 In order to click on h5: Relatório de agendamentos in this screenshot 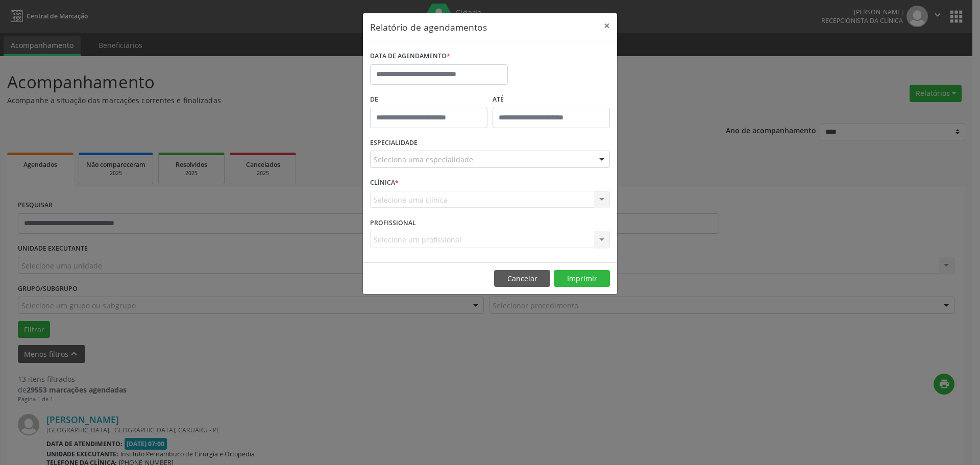, I will do `click(428, 27)`.